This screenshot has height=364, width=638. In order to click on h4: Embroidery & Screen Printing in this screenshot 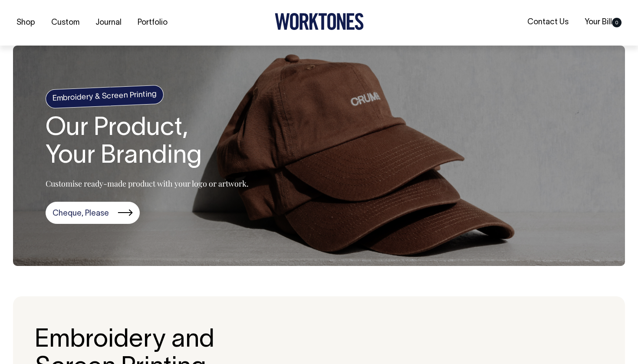, I will do `click(104, 96)`.